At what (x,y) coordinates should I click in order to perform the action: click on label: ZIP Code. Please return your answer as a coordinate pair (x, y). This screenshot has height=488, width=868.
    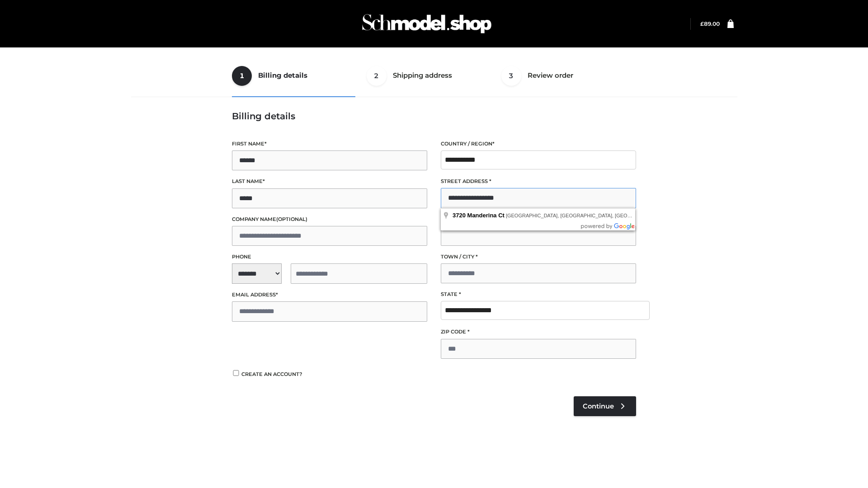
    Looking at the image, I should click on (539, 331).